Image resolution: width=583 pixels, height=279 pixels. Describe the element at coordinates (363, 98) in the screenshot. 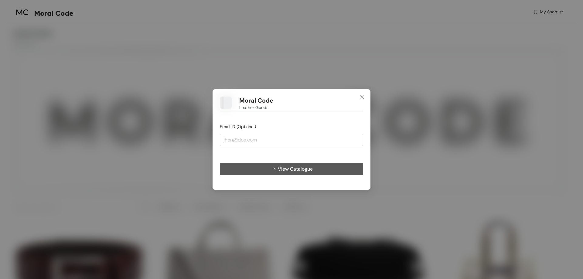

I see `button: Close` at that location.